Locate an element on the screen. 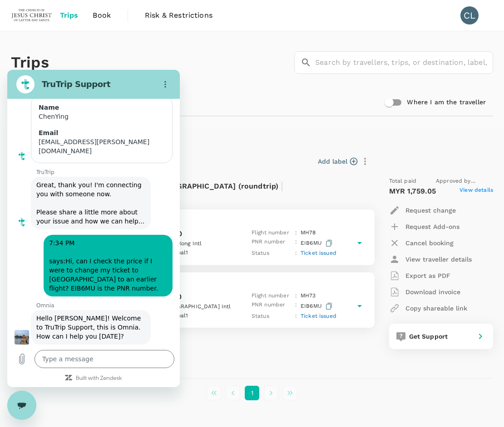 Image resolution: width=504 pixels, height=427 pixels. button: Request Add-ons is located at coordinates (424, 227).